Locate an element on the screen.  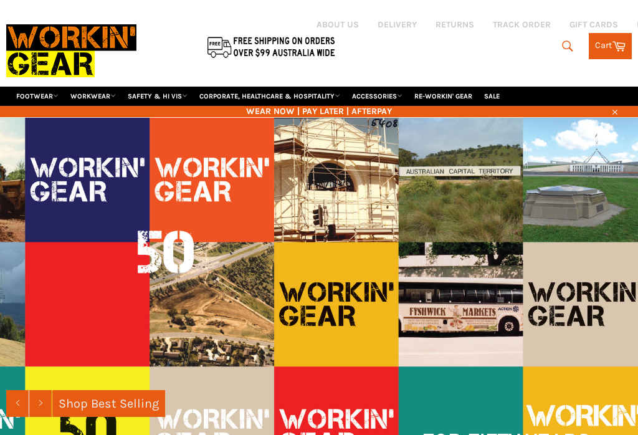
a: GIFT CARDS is located at coordinates (594, 24).